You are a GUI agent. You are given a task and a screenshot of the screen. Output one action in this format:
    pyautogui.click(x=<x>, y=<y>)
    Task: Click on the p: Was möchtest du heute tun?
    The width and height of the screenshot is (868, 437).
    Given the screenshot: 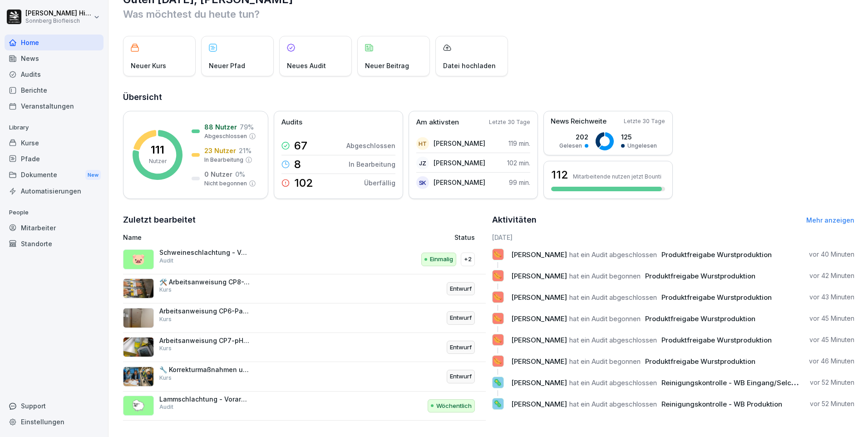 What is the action you would take?
    pyautogui.click(x=488, y=14)
    